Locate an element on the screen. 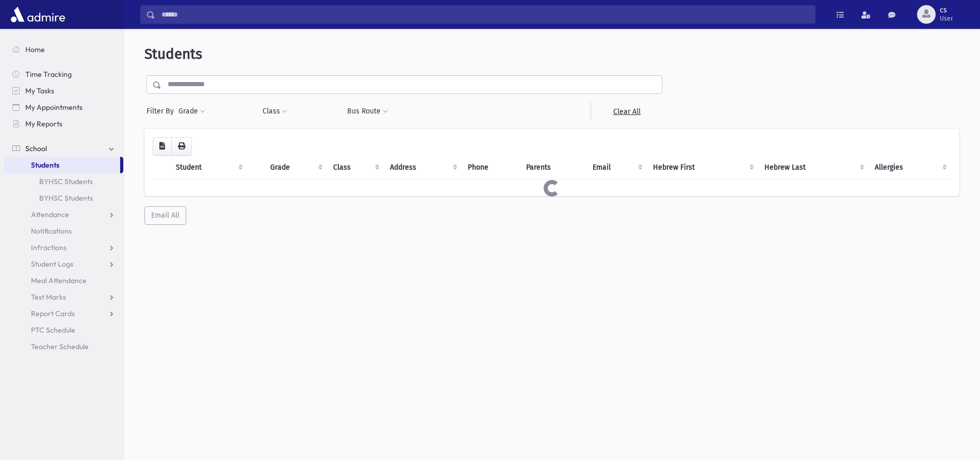  a: Students is located at coordinates (62, 165).